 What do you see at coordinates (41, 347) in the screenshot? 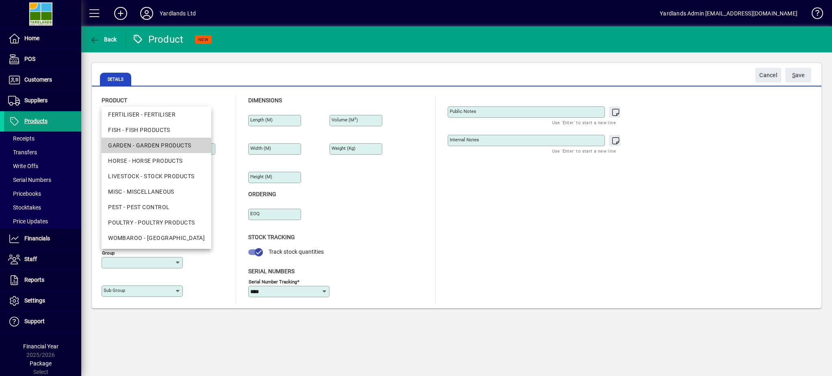
I see `span: Financial Year` at bounding box center [41, 347].